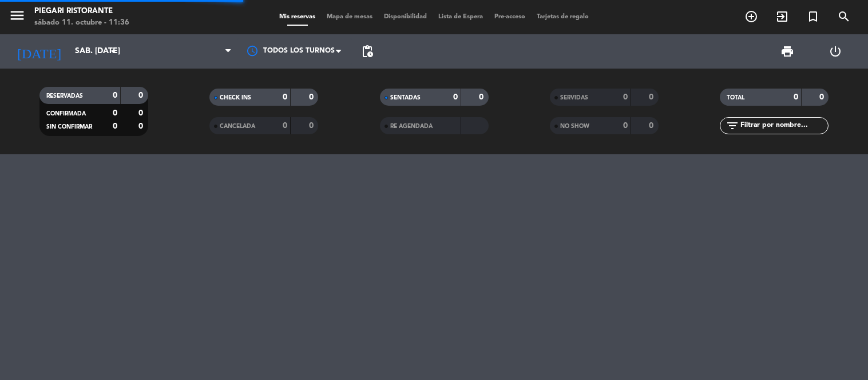 Image resolution: width=868 pixels, height=380 pixels. What do you see at coordinates (237, 126) in the screenshot?
I see `span: CANCELADA` at bounding box center [237, 126].